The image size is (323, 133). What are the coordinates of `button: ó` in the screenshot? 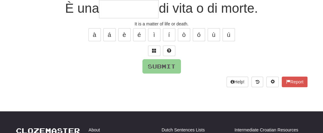 It's located at (199, 35).